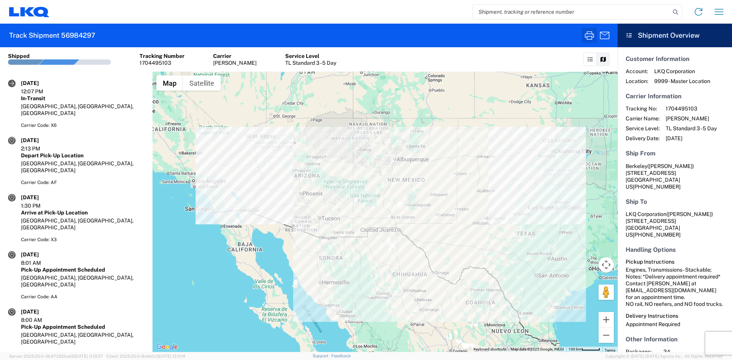  What do you see at coordinates (606, 293) in the screenshot?
I see `button: Drag Pegman onto the map to open Street View` at bounding box center [606, 293].